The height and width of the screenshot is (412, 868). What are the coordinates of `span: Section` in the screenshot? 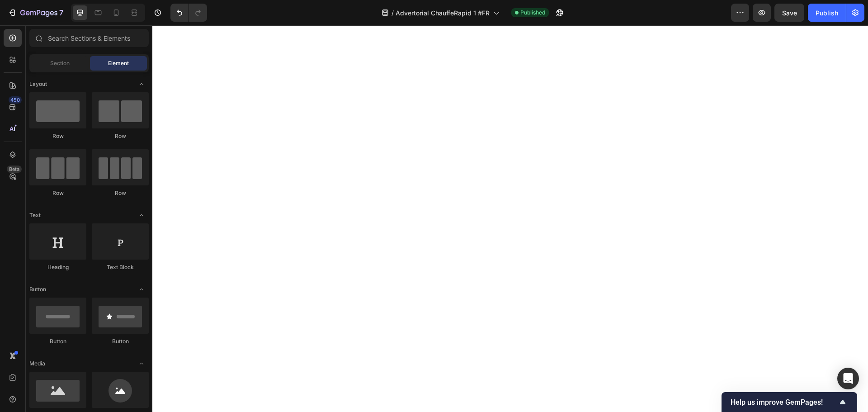 It's located at (59, 63).